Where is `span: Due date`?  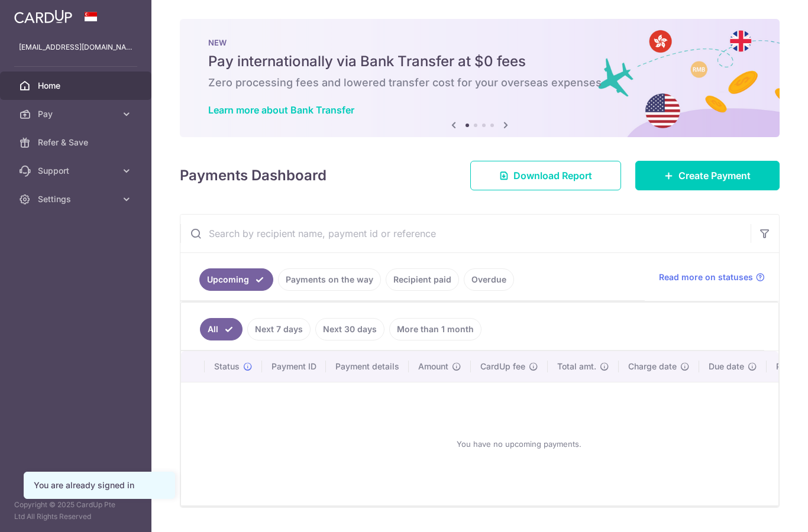 span: Due date is located at coordinates (726, 367).